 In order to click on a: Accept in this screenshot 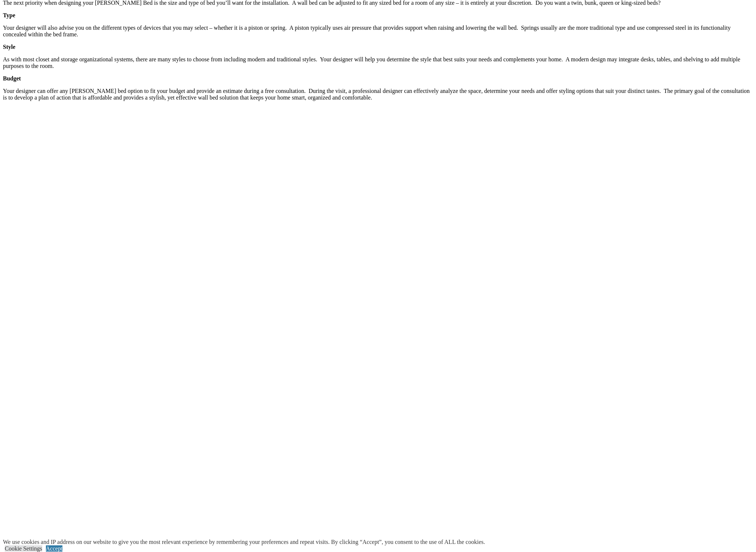, I will do `click(54, 548)`.